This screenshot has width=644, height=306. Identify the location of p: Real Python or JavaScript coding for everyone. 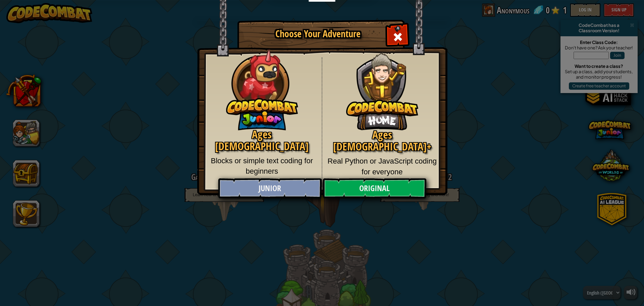
(382, 166).